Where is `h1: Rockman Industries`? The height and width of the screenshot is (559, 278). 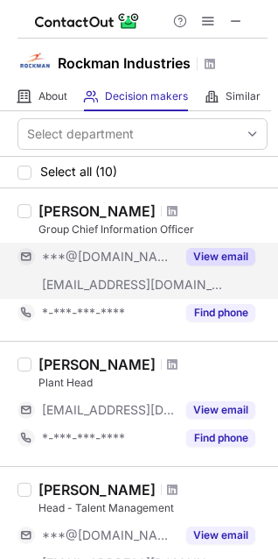 h1: Rockman Industries is located at coordinates (124, 63).